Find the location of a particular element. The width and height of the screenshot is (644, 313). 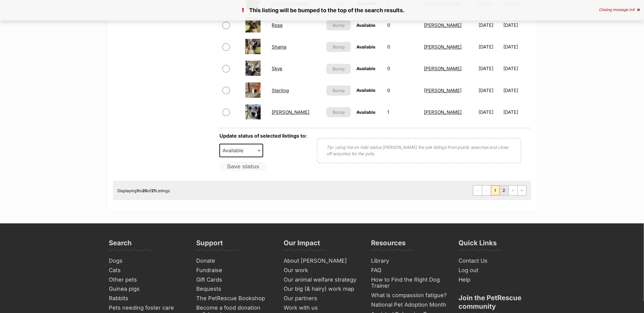

span: Page 1 is located at coordinates (495, 190).